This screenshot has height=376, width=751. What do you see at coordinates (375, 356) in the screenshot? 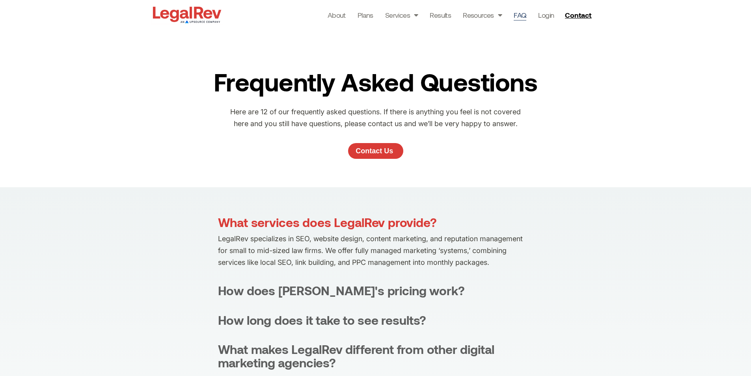
I see `div: What makes LegalRev different from other digital marketing agencies?` at bounding box center [375, 356].